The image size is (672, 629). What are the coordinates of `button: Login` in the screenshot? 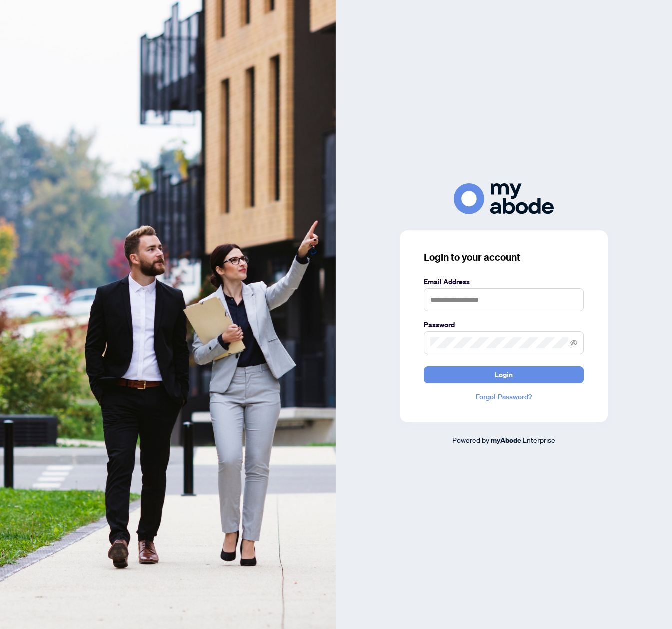 It's located at (504, 375).